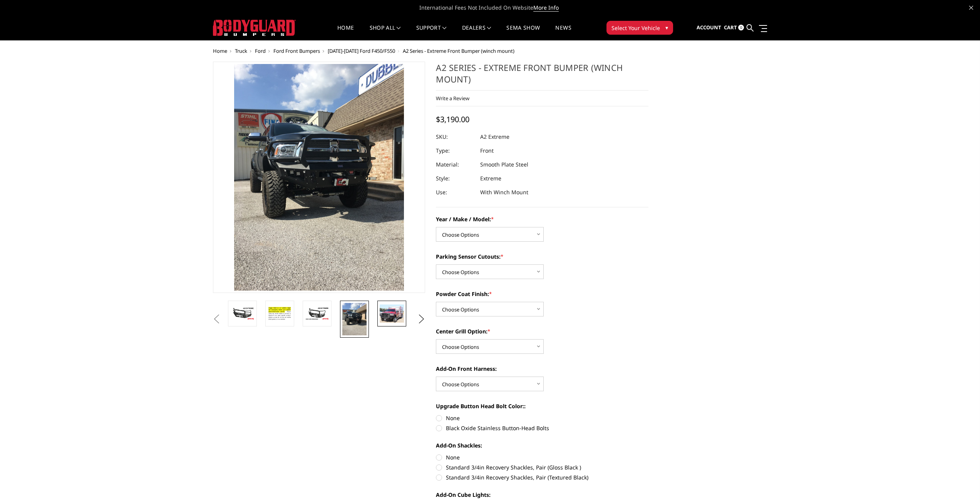 The height and width of the screenshot is (503, 980). Describe the element at coordinates (542, 331) in the screenshot. I see `label: Center Grill Option:` at that location.